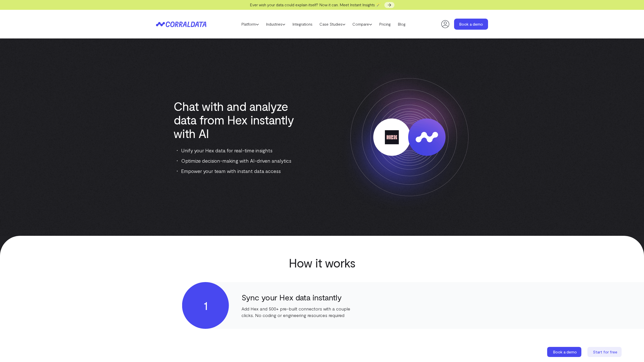 Image resolution: width=644 pixels, height=362 pixels. What do you see at coordinates (236, 171) in the screenshot?
I see `li: Empower your team with instant data access` at bounding box center [236, 171].